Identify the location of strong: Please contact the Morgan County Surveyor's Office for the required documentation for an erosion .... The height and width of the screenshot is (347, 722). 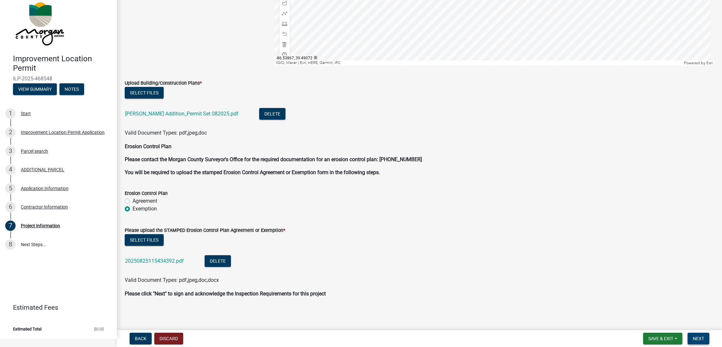
(273, 159).